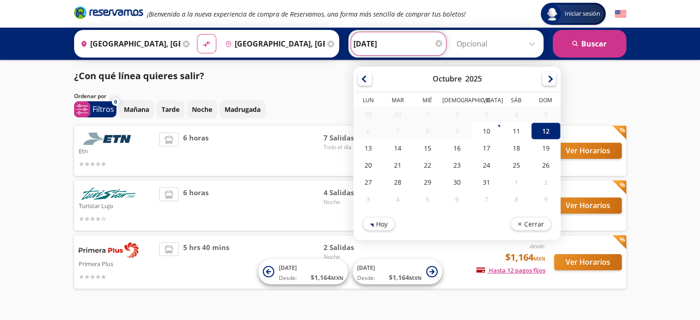  What do you see at coordinates (139, 76) in the screenshot?
I see `p: ¿Con qué línea quieres salir?` at bounding box center [139, 76].